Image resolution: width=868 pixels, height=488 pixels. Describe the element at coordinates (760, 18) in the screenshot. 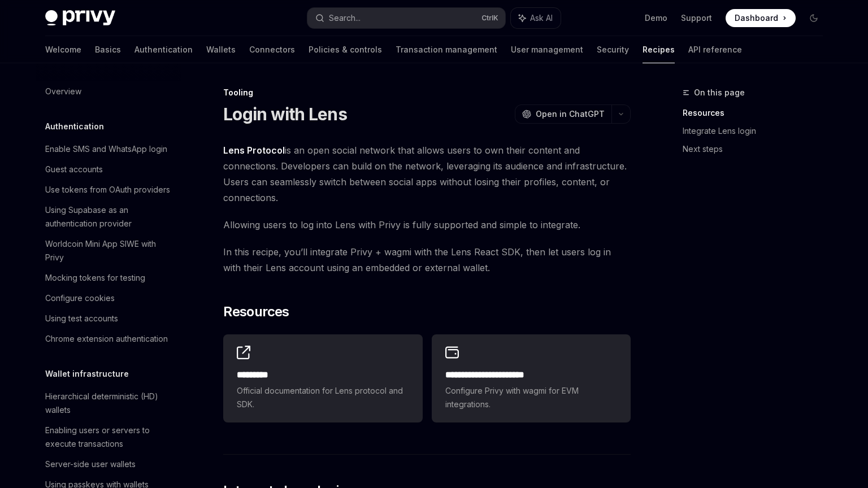

I see `a: Dashboard` at that location.